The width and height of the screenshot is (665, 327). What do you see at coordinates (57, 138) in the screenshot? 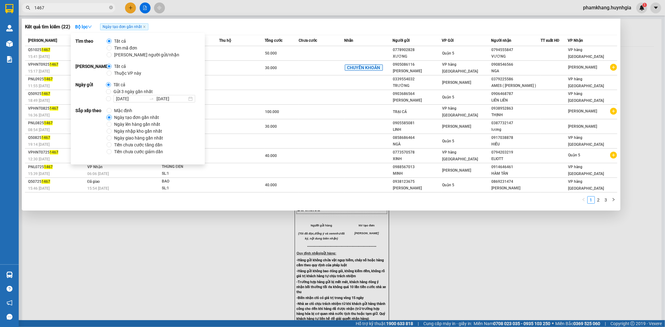
I see `div: Q50825` at bounding box center [57, 138].